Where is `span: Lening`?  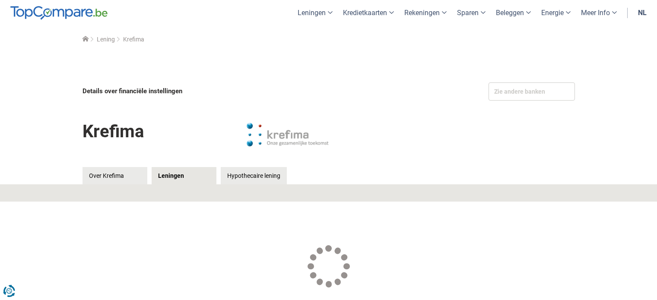
span: Lening is located at coordinates (106, 39).